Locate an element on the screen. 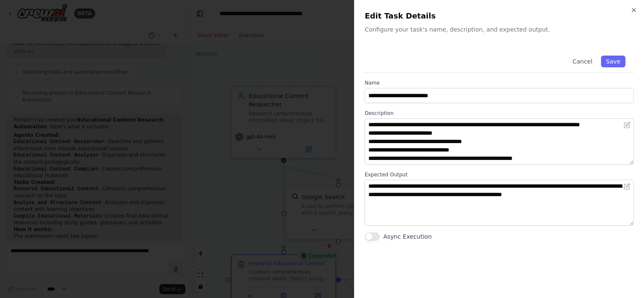  button: Cancel is located at coordinates (582, 61).